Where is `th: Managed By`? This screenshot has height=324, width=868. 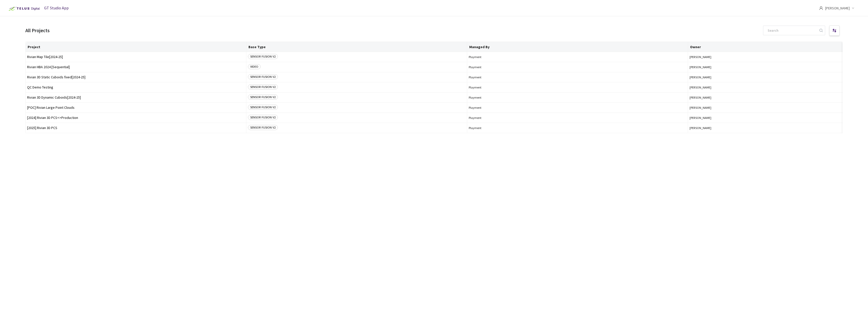 th: Managed By is located at coordinates (577, 47).